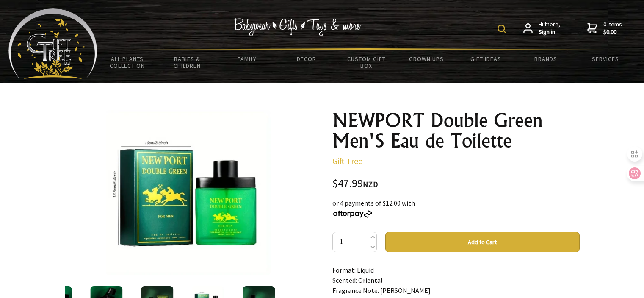 This screenshot has width=644, height=298. What do you see at coordinates (127, 63) in the screenshot?
I see `a: All Plants Collection` at bounding box center [127, 63].